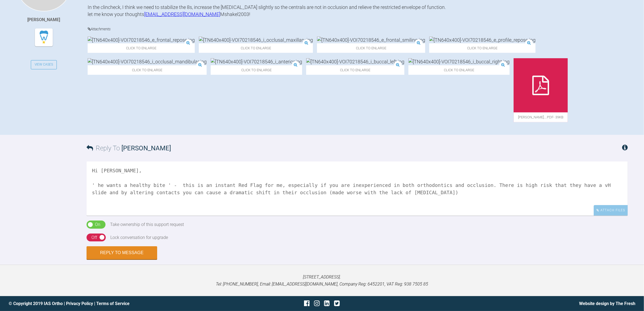 The image size is (644, 311). Describe the element at coordinates (611, 210) in the screenshot. I see `div: Attach Files` at that location.